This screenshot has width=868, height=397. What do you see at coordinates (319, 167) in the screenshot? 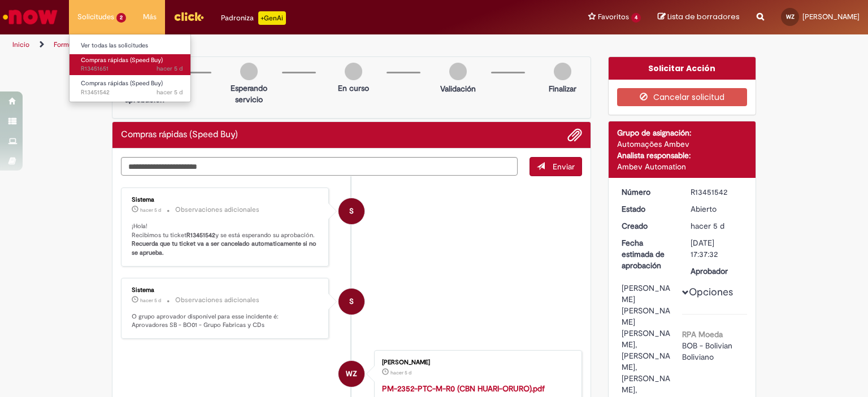
I see `textarea: Escriba aquí su mensaje…` at bounding box center [319, 167].